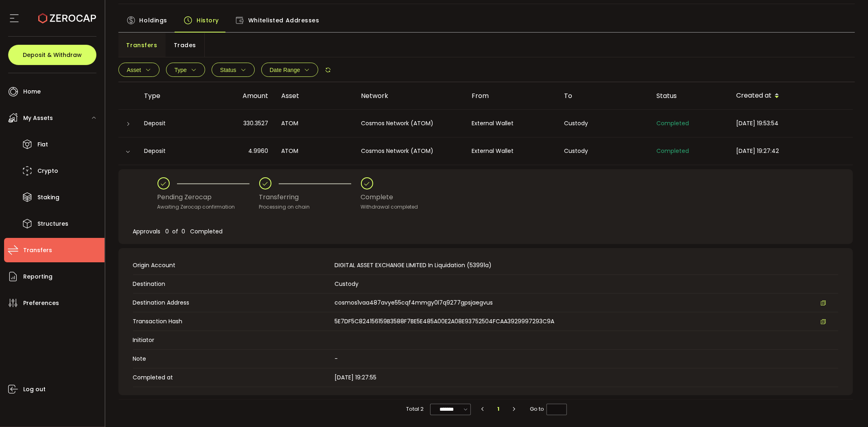 Image resolution: width=868 pixels, height=427 pixels. What do you see at coordinates (284, 20) in the screenshot?
I see `span: Whitelisted Addresses` at bounding box center [284, 20].